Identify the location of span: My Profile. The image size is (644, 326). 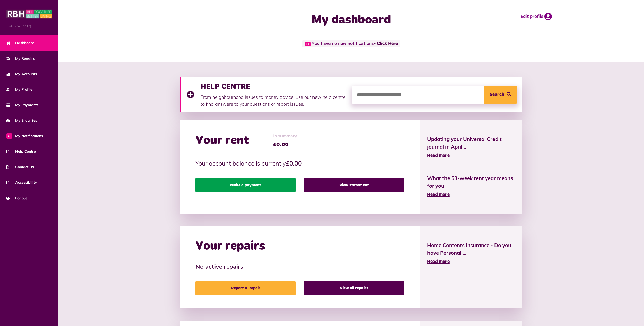
(19, 89).